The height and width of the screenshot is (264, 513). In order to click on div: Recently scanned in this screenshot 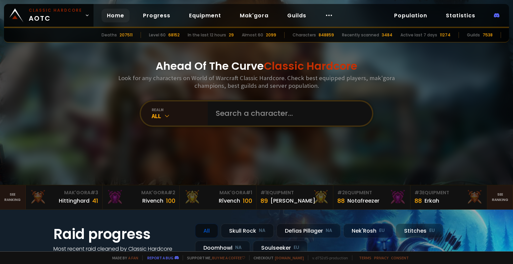, I will do `click(360, 35)`.